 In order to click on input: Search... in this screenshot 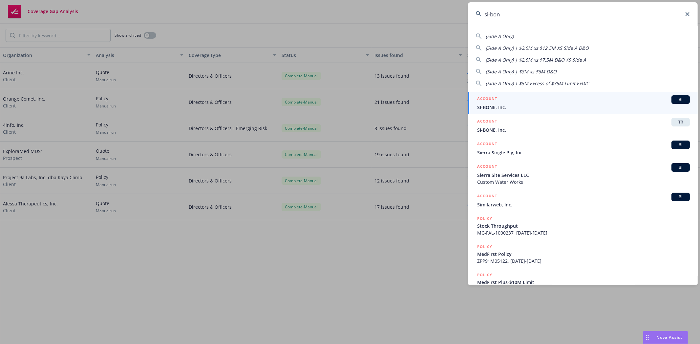, I will do `click(583, 14)`.